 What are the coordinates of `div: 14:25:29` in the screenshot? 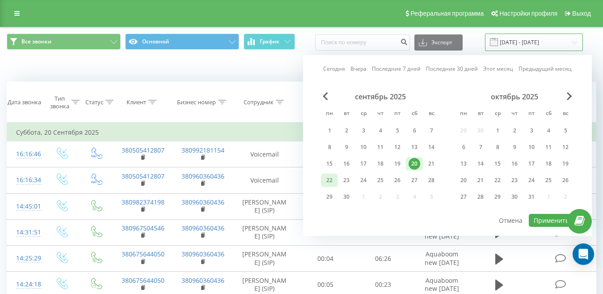 It's located at (25, 258).